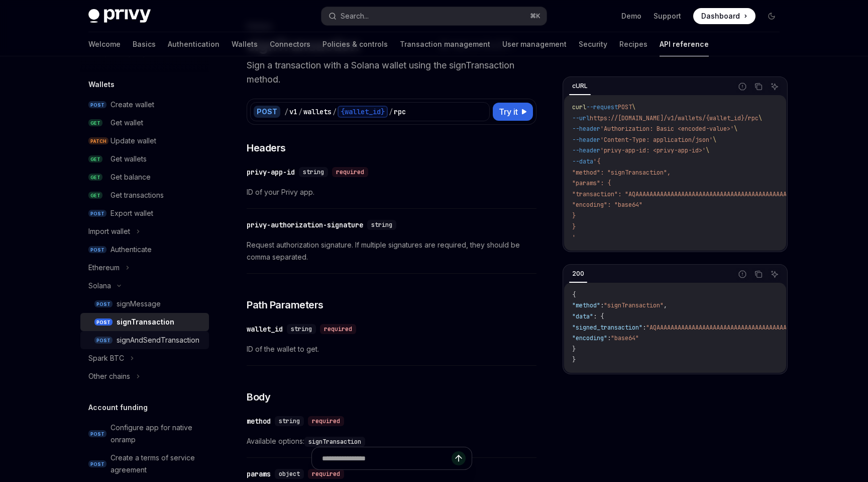  Describe the element at coordinates (625, 338) in the screenshot. I see `span: "base64"` at that location.